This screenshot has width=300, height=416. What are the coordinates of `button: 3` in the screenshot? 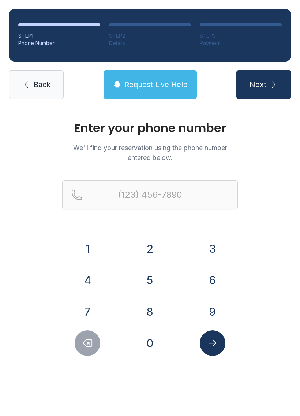 It's located at (213, 248).